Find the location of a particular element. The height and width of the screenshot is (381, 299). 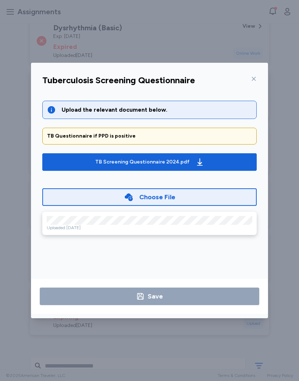

div: Upload the relevant document below. is located at coordinates (157, 110).